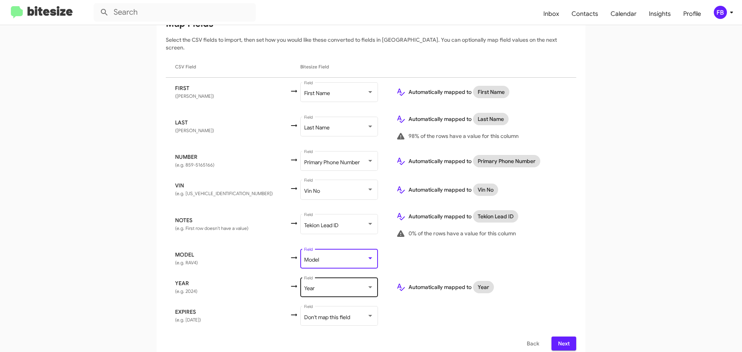 The width and height of the screenshot is (742, 352). What do you see at coordinates (485, 190) in the screenshot?
I see `mat-chip: Vin No` at bounding box center [485, 190].